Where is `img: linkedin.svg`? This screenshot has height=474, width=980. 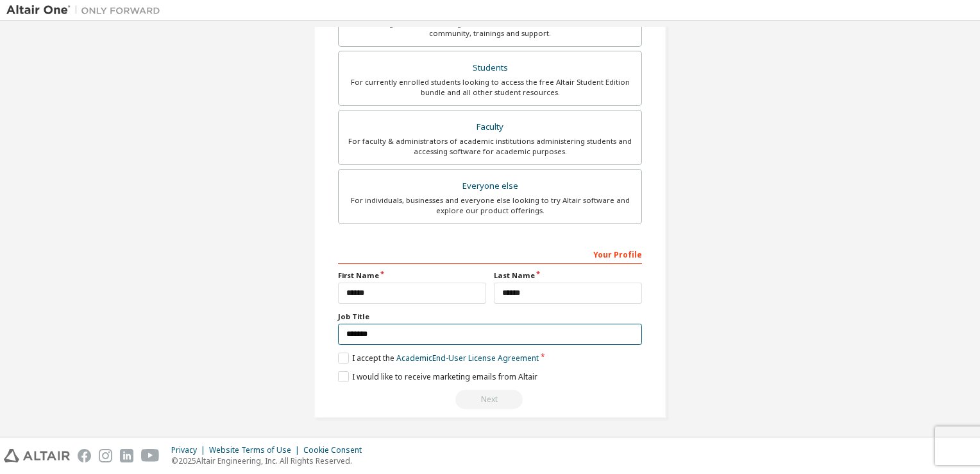
img: linkedin.svg is located at coordinates (127, 455).